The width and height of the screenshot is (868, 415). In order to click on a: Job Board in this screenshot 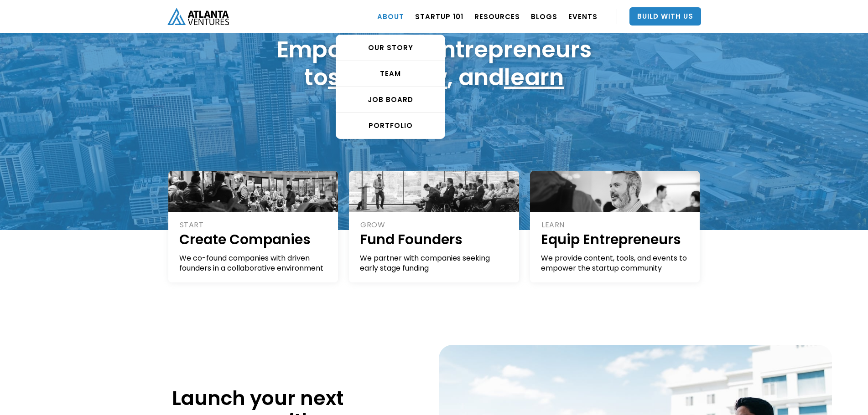, I will do `click(391, 100)`.